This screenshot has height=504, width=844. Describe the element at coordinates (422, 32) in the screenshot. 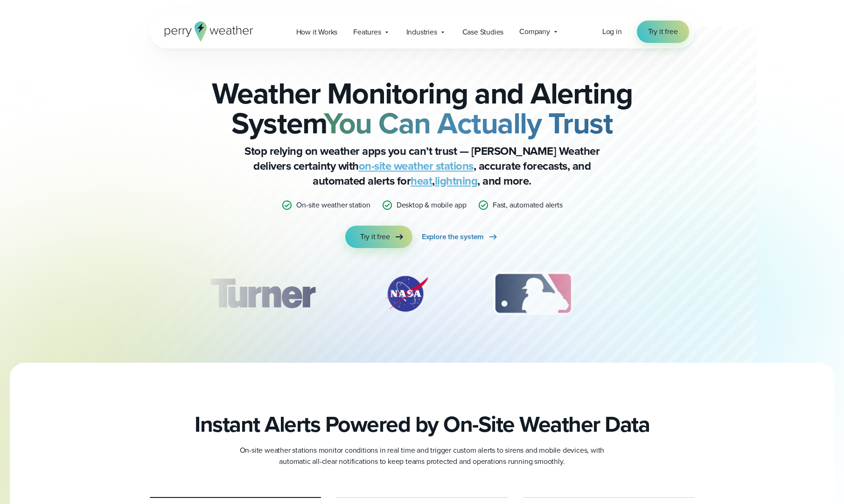

I see `span: Industries` at that location.